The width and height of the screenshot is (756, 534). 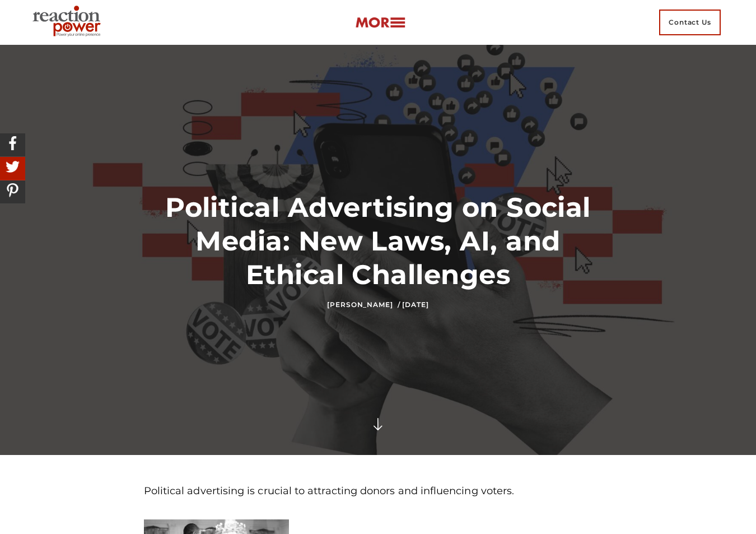 I want to click on img: Share On Twitter, so click(x=12, y=166).